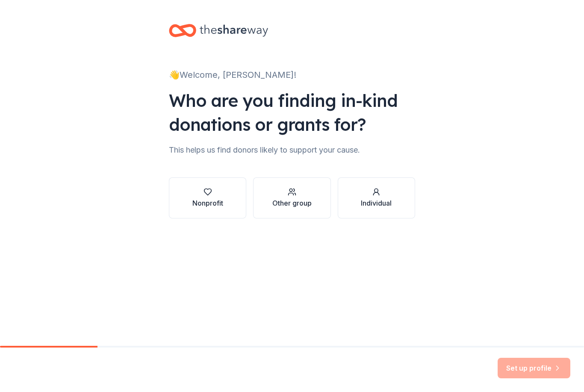  I want to click on div: This helps us find donors likely to support your cause., so click(292, 150).